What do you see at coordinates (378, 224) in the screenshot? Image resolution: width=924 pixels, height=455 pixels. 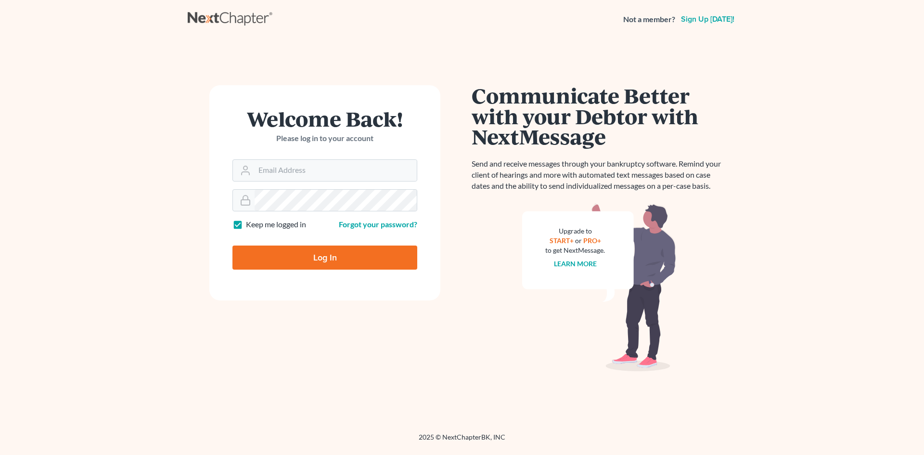 I see `a: Forgot your password?` at bounding box center [378, 224].